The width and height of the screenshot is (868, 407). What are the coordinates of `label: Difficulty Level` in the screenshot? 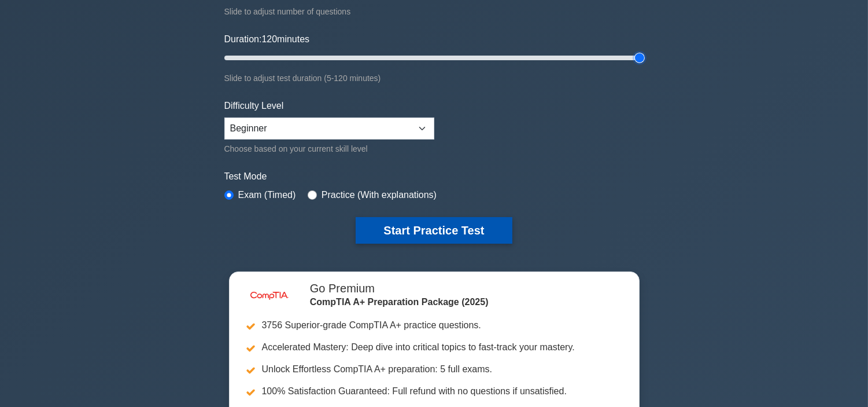 It's located at (254, 106).